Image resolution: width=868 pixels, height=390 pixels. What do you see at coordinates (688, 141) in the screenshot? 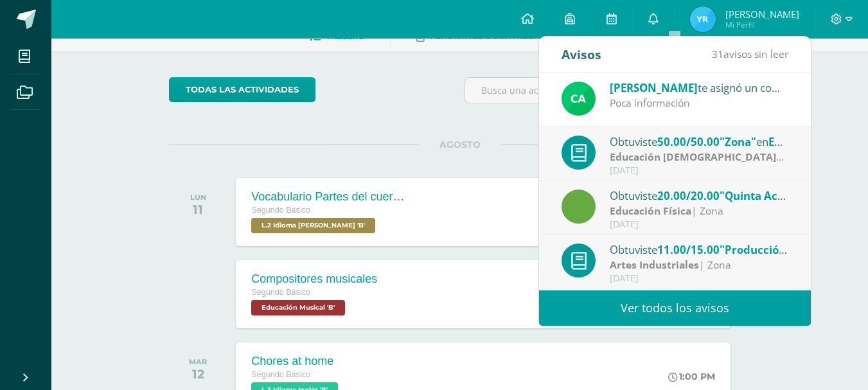
I see `span: 50.00/50.00` at bounding box center [688, 141].